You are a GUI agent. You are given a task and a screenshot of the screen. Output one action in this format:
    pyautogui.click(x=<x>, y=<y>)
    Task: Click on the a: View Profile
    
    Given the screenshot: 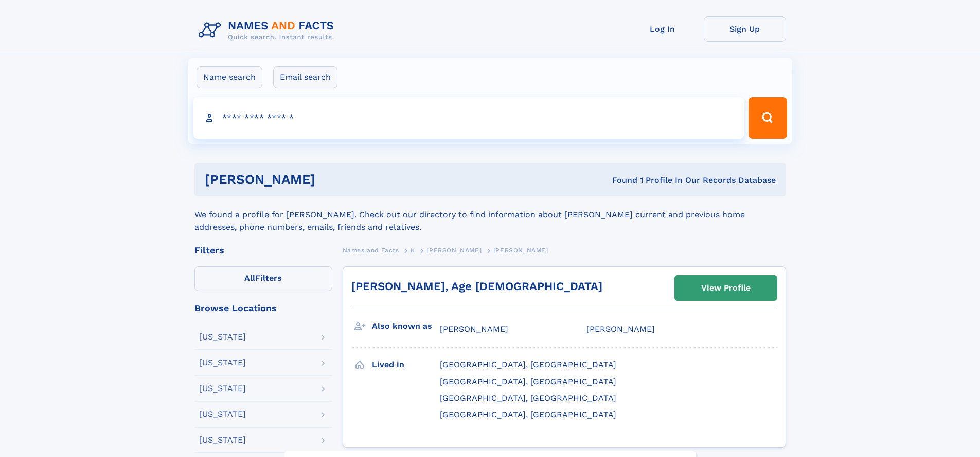 What is the action you would take?
    pyautogui.click(x=726, y=288)
    